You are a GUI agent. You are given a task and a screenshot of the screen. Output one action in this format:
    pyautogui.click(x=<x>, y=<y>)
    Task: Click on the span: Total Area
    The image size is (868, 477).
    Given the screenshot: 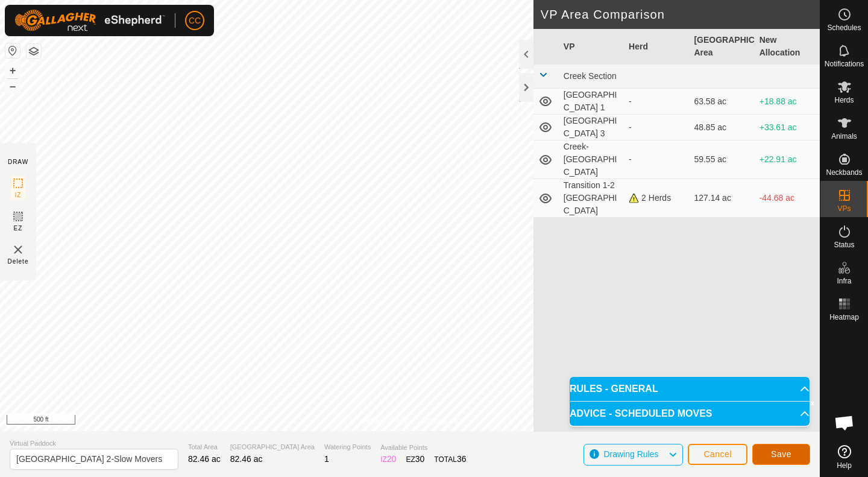 What is the action you would take?
    pyautogui.click(x=204, y=447)
    